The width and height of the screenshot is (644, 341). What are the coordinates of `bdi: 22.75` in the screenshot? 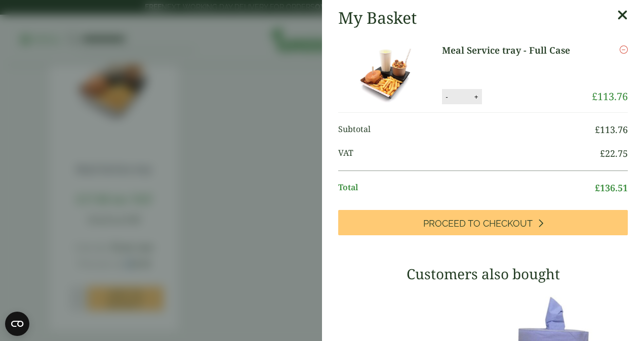 It's located at (613, 154).